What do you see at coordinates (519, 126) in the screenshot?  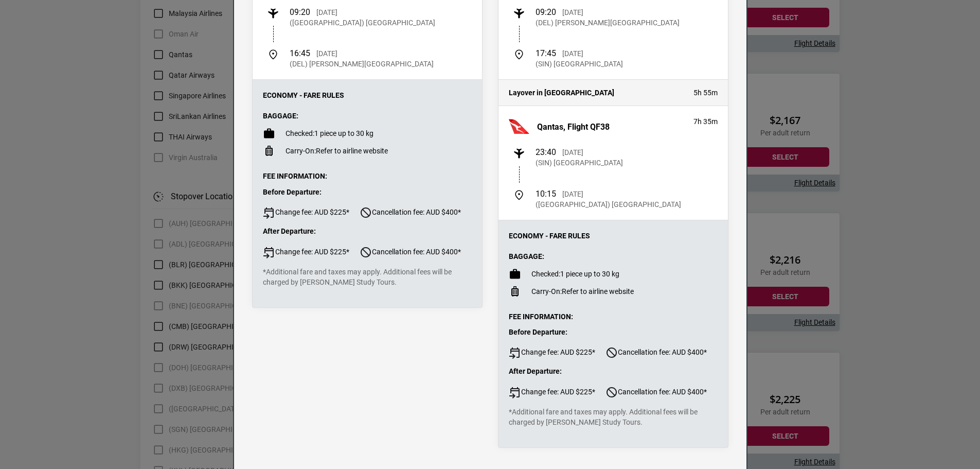 I see `img: Qantas` at bounding box center [519, 126].